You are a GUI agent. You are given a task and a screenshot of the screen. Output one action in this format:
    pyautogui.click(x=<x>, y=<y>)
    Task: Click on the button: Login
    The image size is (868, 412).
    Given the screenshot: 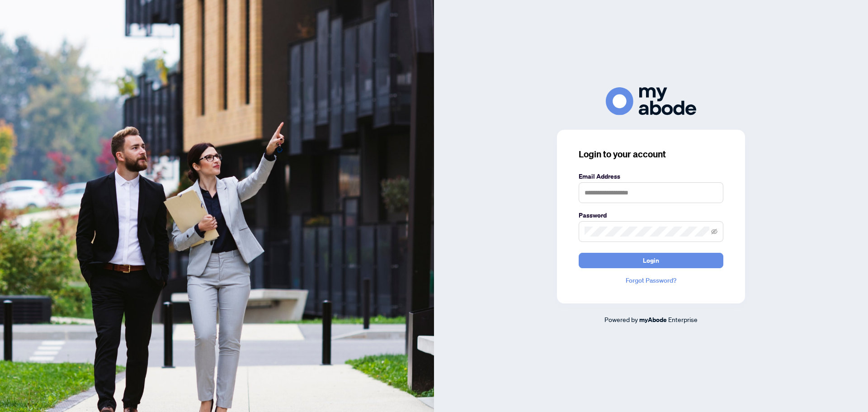 What is the action you would take?
    pyautogui.click(x=651, y=261)
    